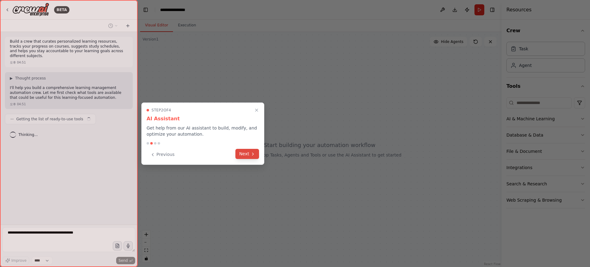 This screenshot has width=590, height=267. What do you see at coordinates (161, 110) in the screenshot?
I see `span: Step 2 of 4` at bounding box center [161, 110].